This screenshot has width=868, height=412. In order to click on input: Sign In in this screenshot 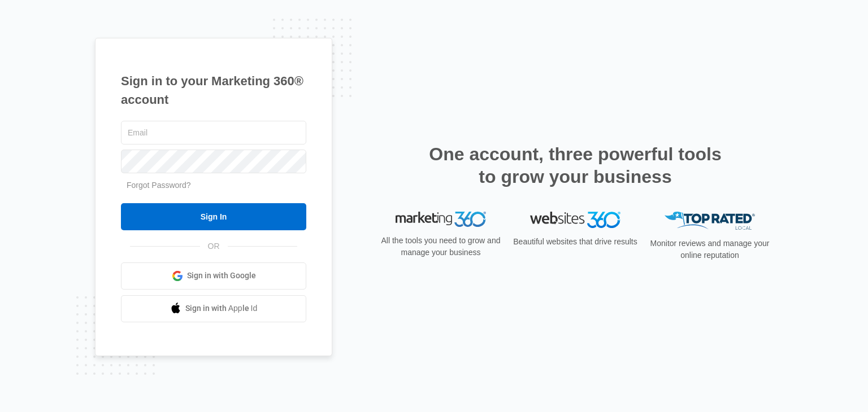, I will do `click(214, 217)`.